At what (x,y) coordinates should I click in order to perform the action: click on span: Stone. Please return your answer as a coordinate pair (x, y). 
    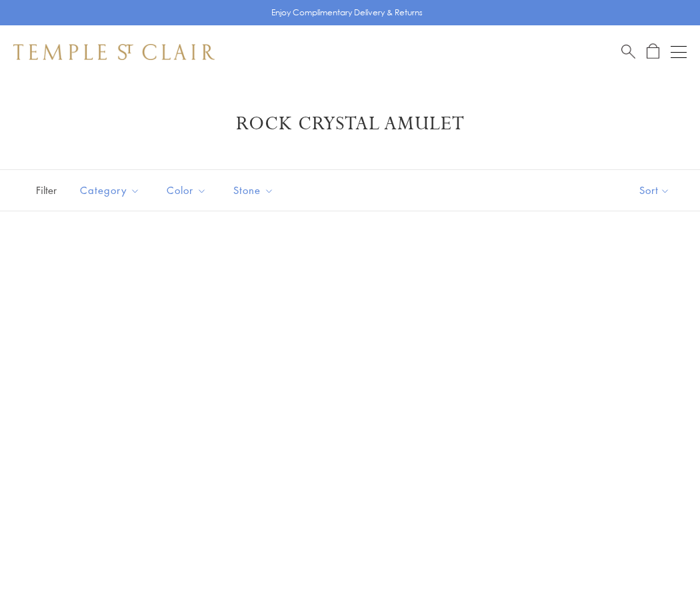
    Looking at the image, I should click on (255, 190).